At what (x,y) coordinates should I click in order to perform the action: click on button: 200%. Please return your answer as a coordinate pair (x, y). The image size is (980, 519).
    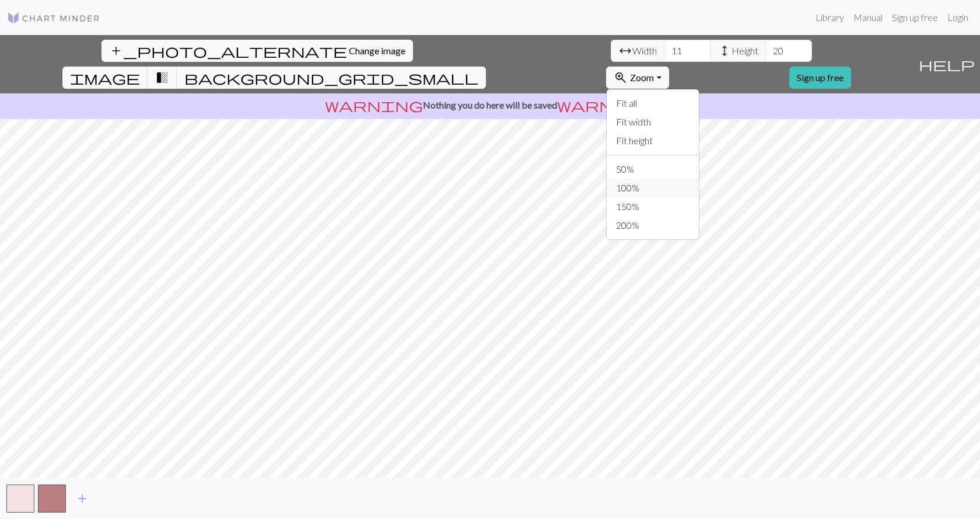
    Looking at the image, I should click on (653, 225).